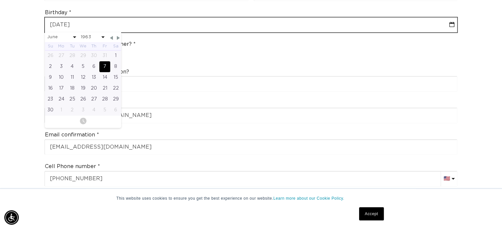  I want to click on div: Tue Jun 25 1963, so click(72, 99).